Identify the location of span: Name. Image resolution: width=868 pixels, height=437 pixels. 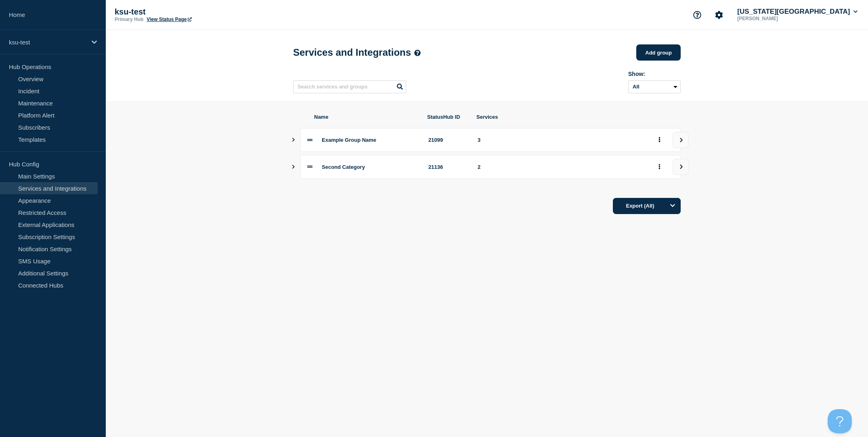
(366, 117).